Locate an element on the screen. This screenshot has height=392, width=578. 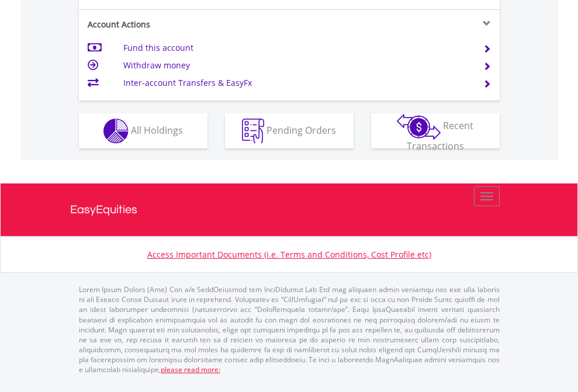
button: All Holdings is located at coordinates (143, 131).